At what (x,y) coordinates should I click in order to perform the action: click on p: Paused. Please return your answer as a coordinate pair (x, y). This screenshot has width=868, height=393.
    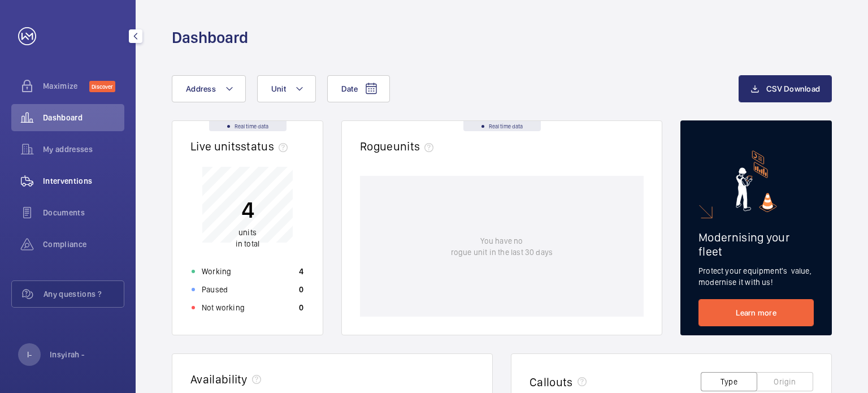
    Looking at the image, I should click on (215, 289).